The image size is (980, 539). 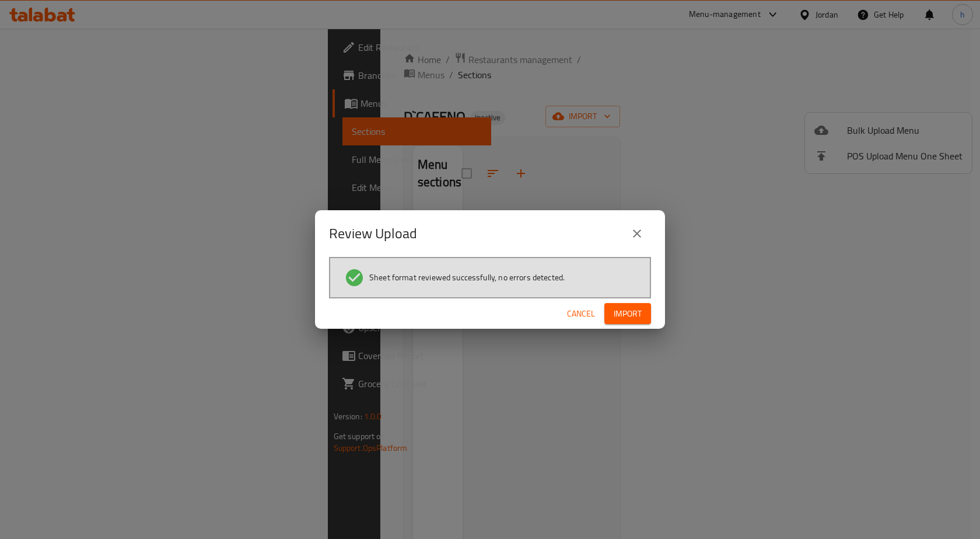 What do you see at coordinates (628, 313) in the screenshot?
I see `button: Import` at bounding box center [628, 313].